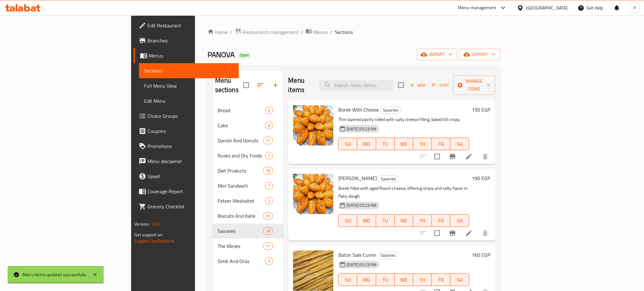 The image size is (644, 291). Describe the element at coordinates (240, 215) in the screenshot. I see `span: Biscuits And Kahk` at that location.